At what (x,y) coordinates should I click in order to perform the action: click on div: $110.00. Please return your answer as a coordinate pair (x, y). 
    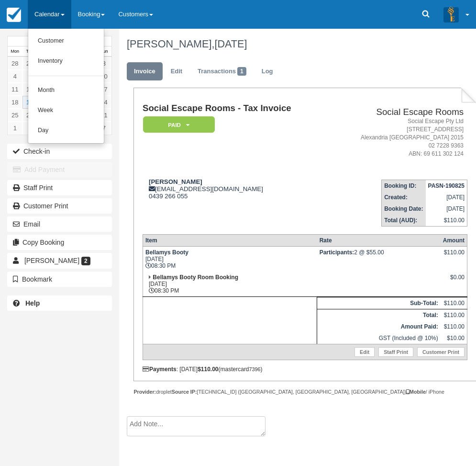
    Looking at the image, I should click on (454, 256).